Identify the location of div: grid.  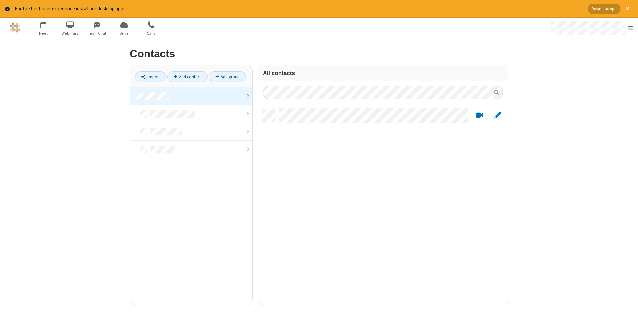
(383, 204).